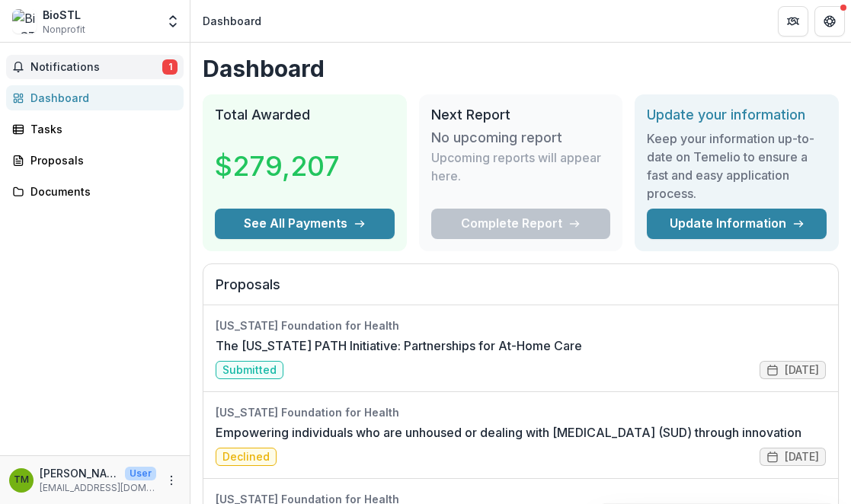 The image size is (851, 504). Describe the element at coordinates (737, 223) in the screenshot. I see `a: Update Information` at that location.